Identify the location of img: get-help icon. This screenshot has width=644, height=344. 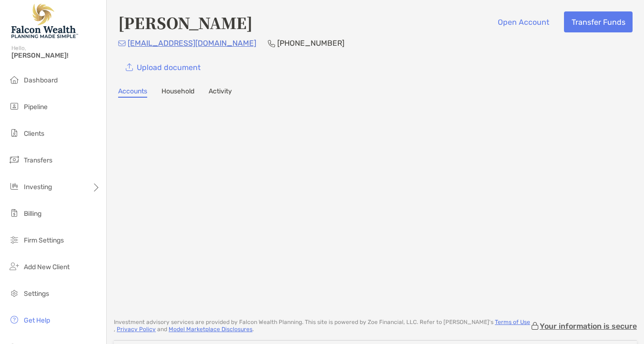
(14, 320).